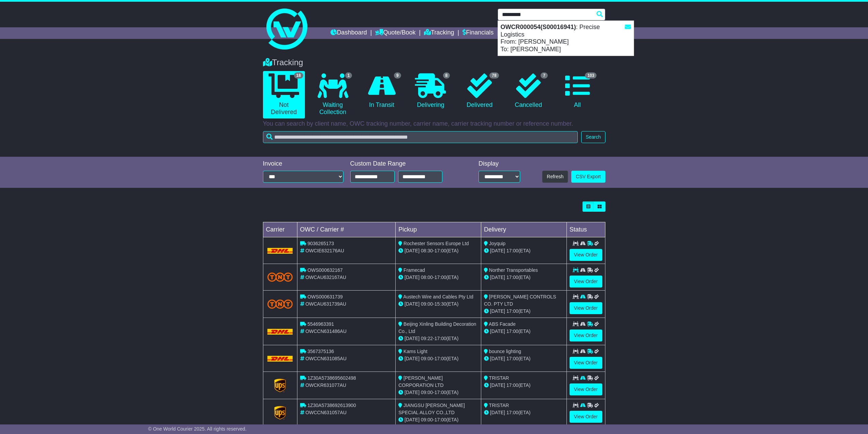  Describe the element at coordinates (414, 270) in the screenshot. I see `span: Framecad` at that location.